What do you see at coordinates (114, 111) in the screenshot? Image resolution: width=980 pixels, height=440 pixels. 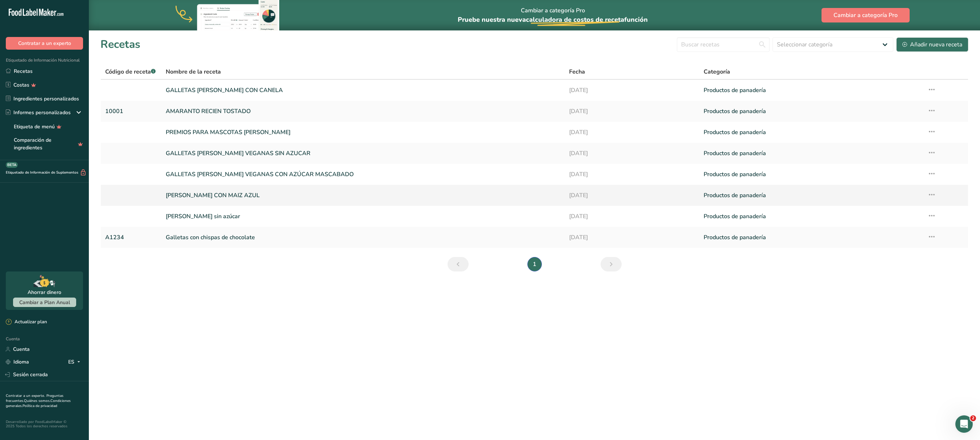 I see `font: 10001` at bounding box center [114, 111].